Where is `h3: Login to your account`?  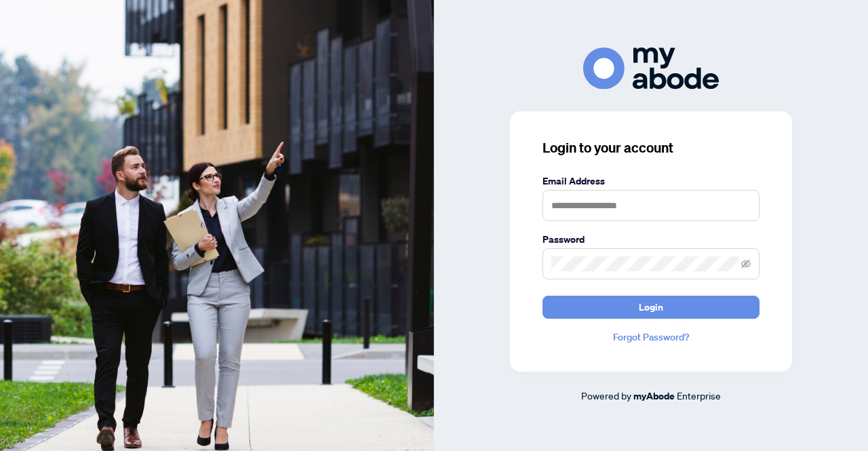
h3: Login to your account is located at coordinates (651, 148).